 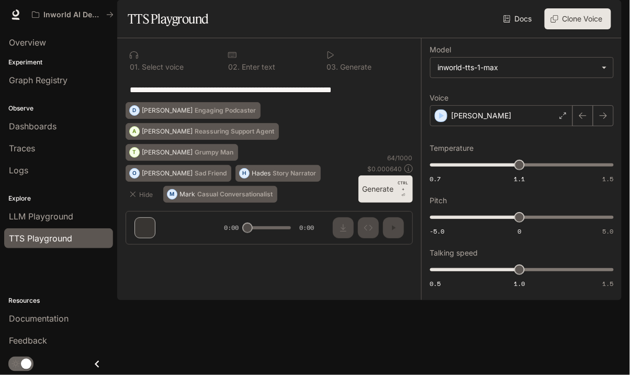 What do you see at coordinates (142, 194) in the screenshot?
I see `button: Hide` at bounding box center [142, 194].